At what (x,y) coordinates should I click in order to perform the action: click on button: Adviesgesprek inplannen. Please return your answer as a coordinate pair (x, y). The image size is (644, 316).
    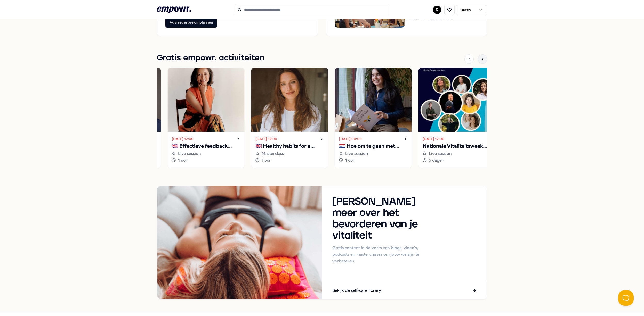
    Looking at the image, I should click on (191, 23).